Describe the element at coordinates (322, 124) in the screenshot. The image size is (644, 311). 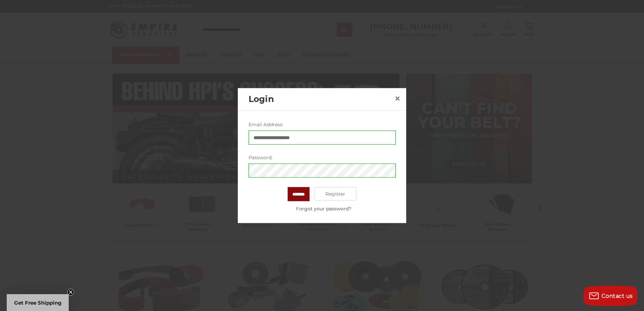
I see `label: Email Address:` at that location.